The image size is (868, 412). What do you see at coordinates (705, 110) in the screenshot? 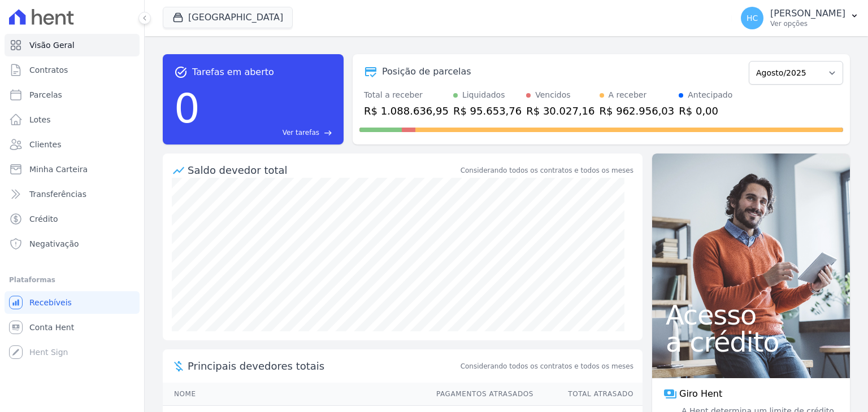
I see `div: R$ 0,00` at bounding box center [705, 110].